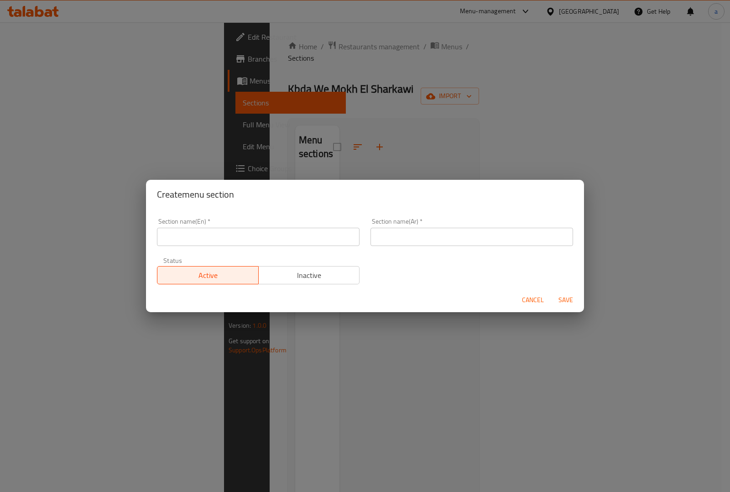 Image resolution: width=730 pixels, height=492 pixels. What do you see at coordinates (472, 237) in the screenshot?
I see `input: Please enter section name(ar)` at bounding box center [472, 237].